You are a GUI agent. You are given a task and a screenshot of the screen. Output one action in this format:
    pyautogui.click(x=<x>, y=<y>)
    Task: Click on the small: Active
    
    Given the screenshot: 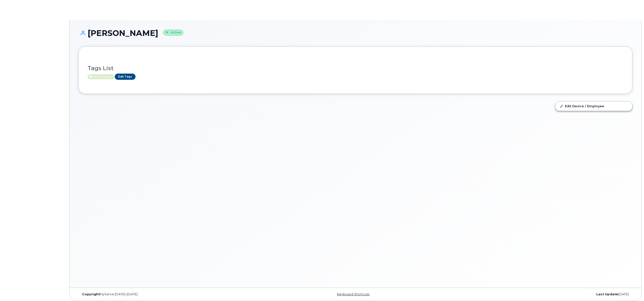 What is the action you would take?
    pyautogui.click(x=173, y=33)
    